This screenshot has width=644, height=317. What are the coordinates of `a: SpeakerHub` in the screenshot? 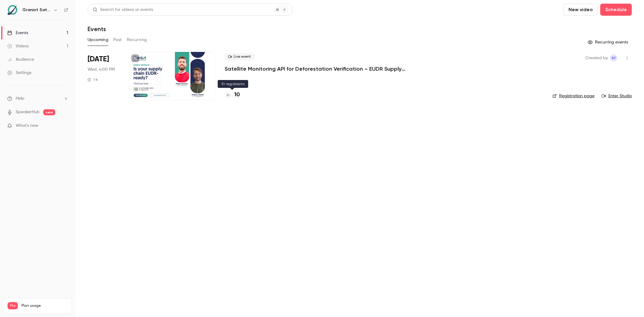 It's located at (27, 112).